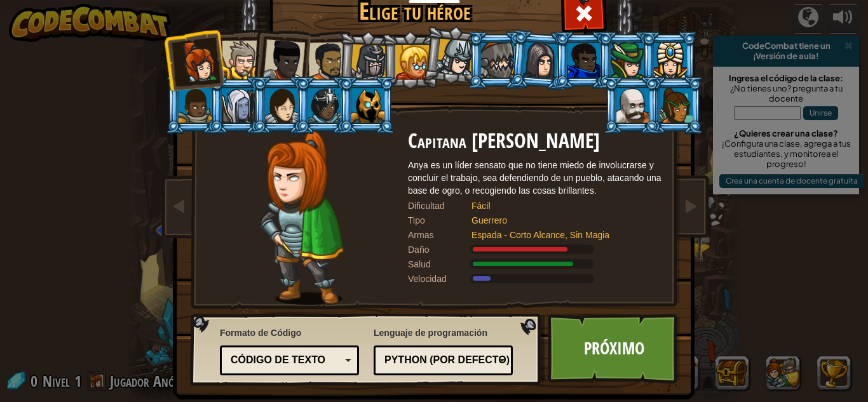  What do you see at coordinates (626, 60) in the screenshot?
I see `li: Naria de la hoja` at bounding box center [626, 60].